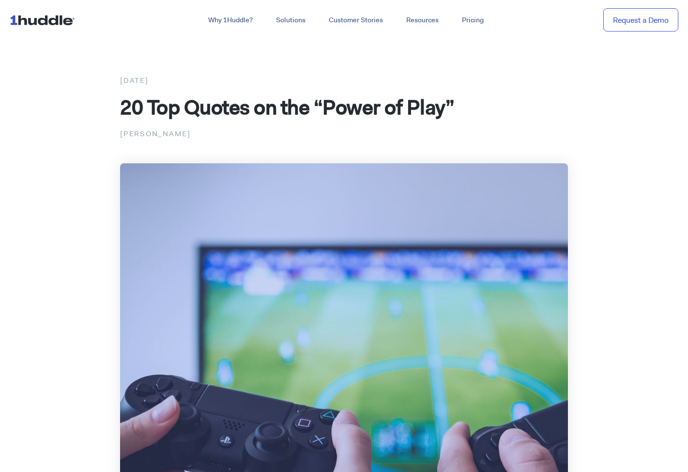  Describe the element at coordinates (422, 20) in the screenshot. I see `a: Resources` at that location.